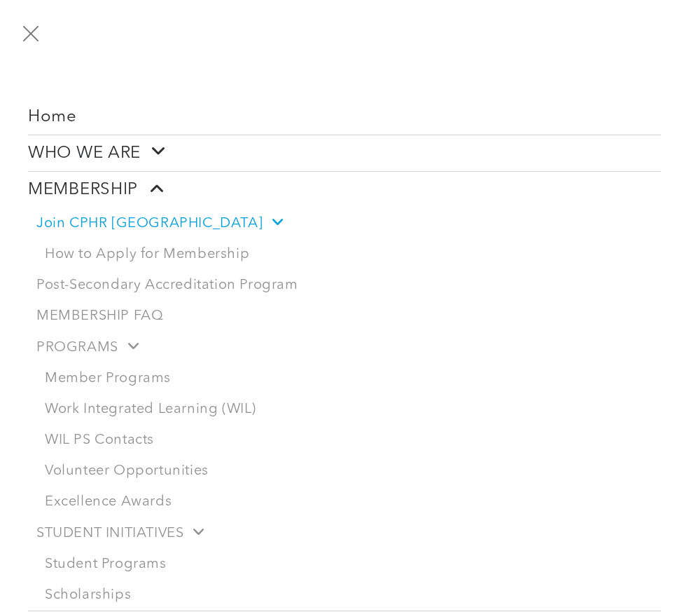 The image size is (689, 612). Describe the element at coordinates (345, 316) in the screenshot. I see `a: MEMBERSHIP FAQ` at that location.